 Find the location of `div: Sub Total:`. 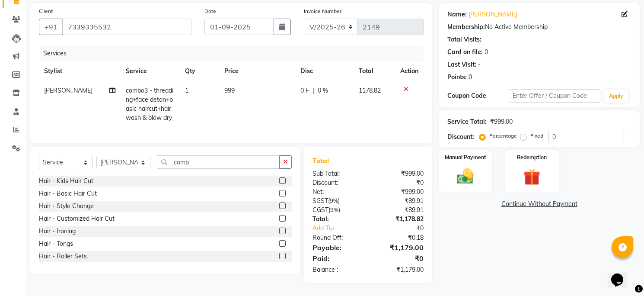

div: Sub Total: is located at coordinates (337, 173).